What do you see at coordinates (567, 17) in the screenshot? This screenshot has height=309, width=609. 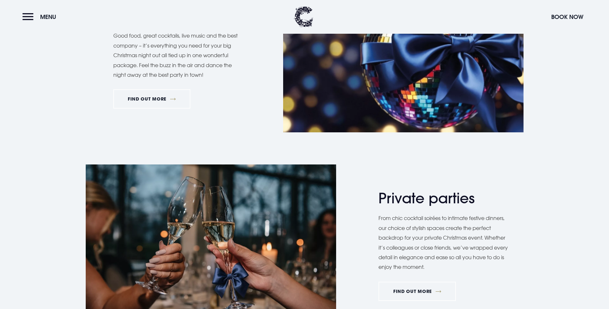 I see `button: Book Now` at bounding box center [567, 17].